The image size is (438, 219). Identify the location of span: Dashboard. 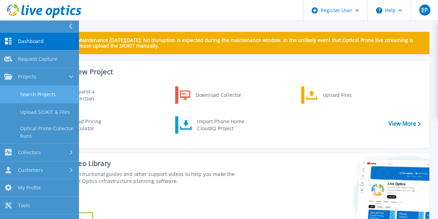
(31, 41).